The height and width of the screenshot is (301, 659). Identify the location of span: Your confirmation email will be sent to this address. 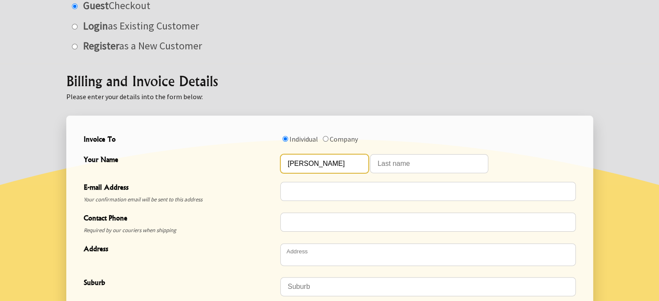
(180, 200).